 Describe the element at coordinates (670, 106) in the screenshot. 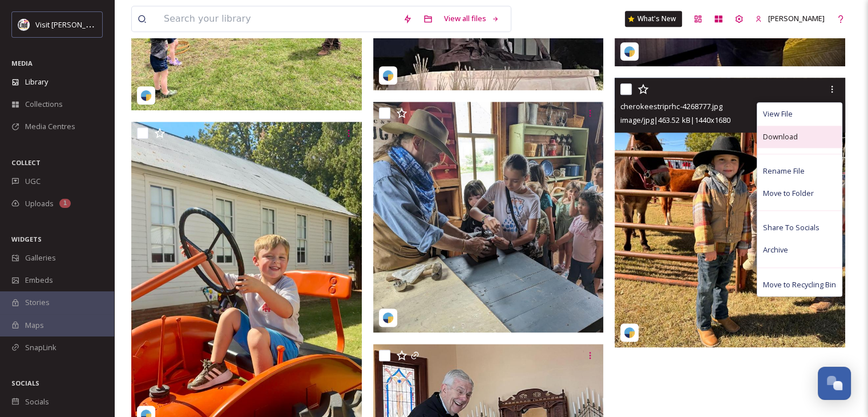

I see `span: cherokeestriprhc-4268777.jpg` at that location.